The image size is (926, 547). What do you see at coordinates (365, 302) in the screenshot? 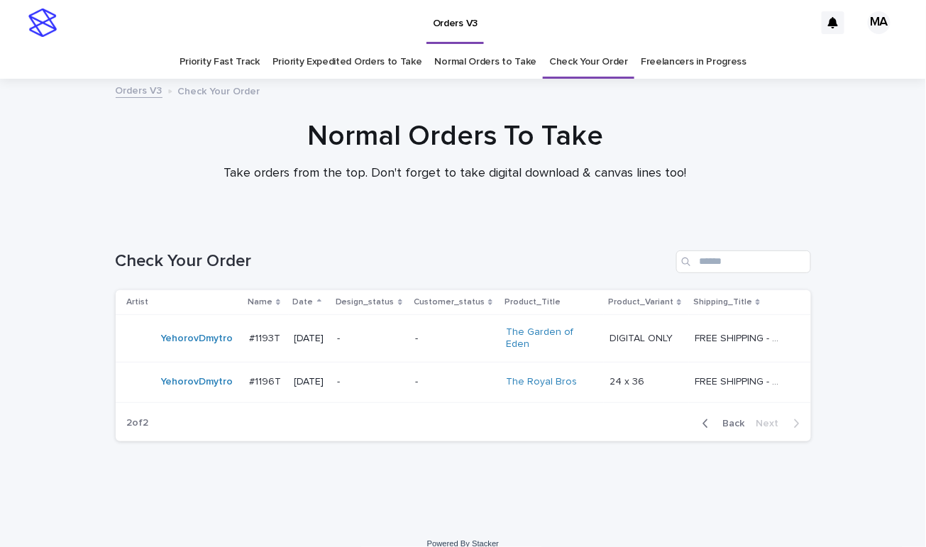
I see `p: Design_status` at bounding box center [365, 302].